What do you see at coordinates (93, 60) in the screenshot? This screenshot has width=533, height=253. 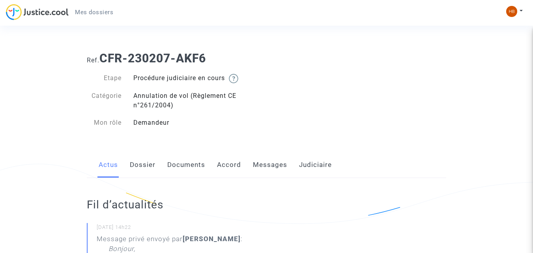 I see `span: Ref.` at bounding box center [93, 60].